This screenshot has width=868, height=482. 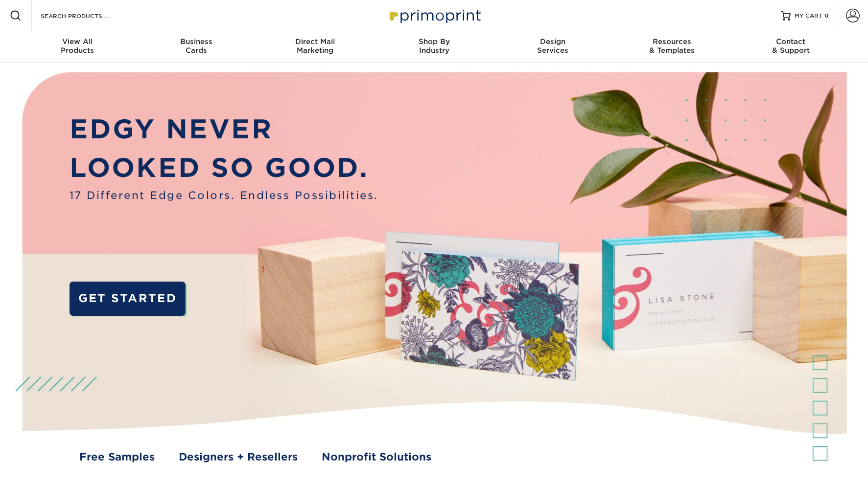 What do you see at coordinates (377, 457) in the screenshot?
I see `a: Nonprofit Solutions` at bounding box center [377, 457].